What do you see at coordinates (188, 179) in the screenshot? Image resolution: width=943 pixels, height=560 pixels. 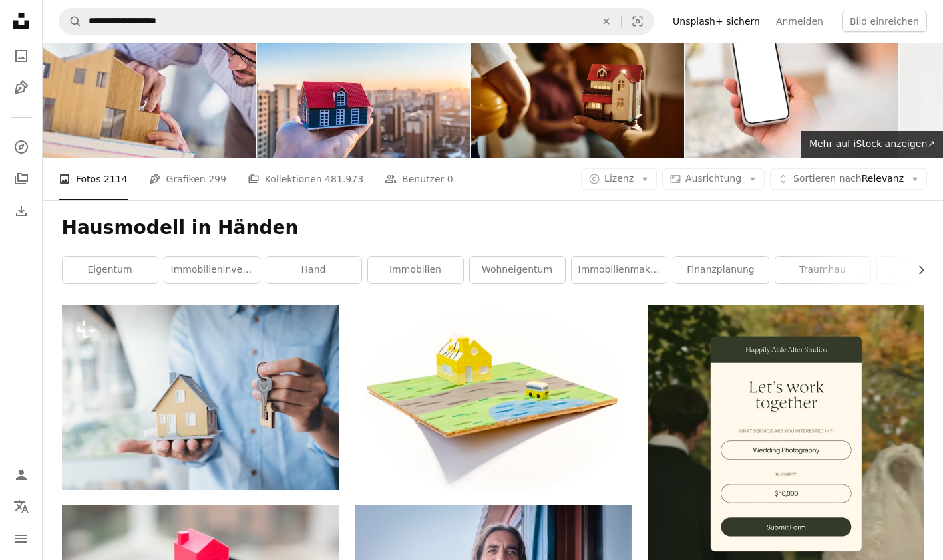 I see `a: Grafiken 299` at bounding box center [188, 179].